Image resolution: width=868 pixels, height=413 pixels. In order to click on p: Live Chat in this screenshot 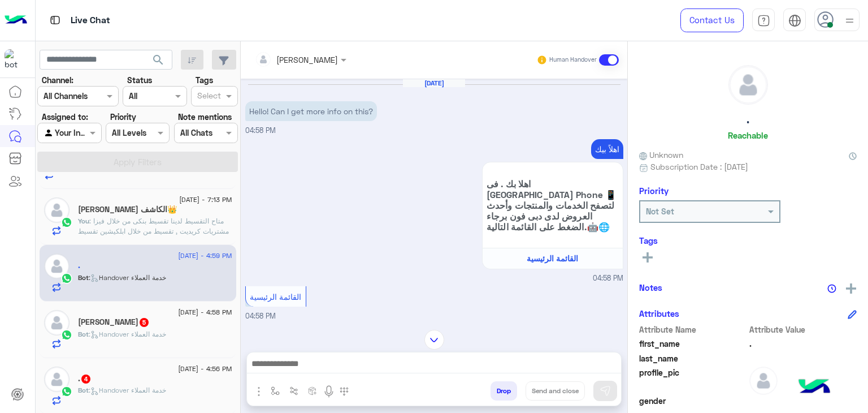, I will do `click(90, 20)`.